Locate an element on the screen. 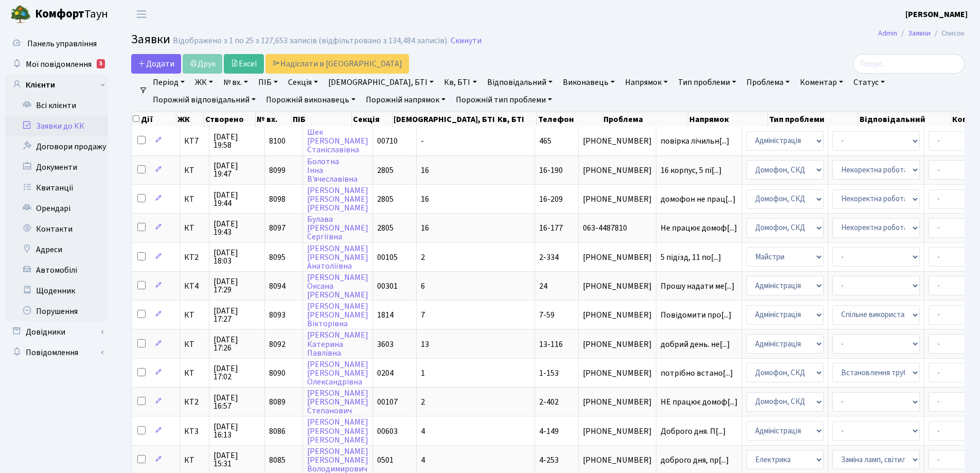  th: Створено is located at coordinates (230, 120).